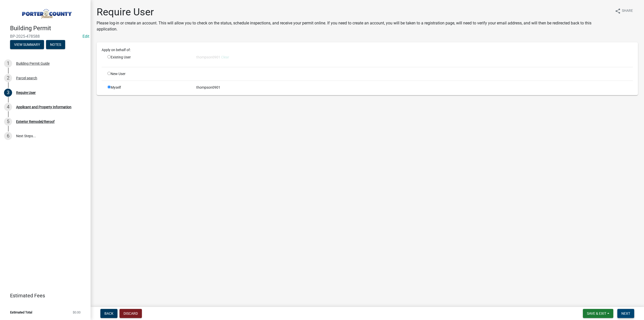 The width and height of the screenshot is (644, 320). What do you see at coordinates (27, 44) in the screenshot?
I see `button: View Summary` at bounding box center [27, 44].